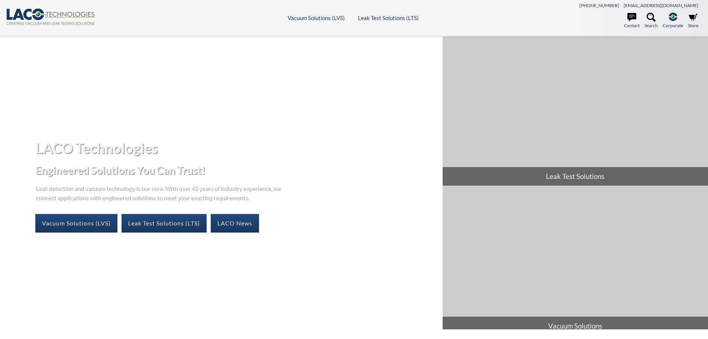  I want to click on span: Corporate, so click(673, 25).